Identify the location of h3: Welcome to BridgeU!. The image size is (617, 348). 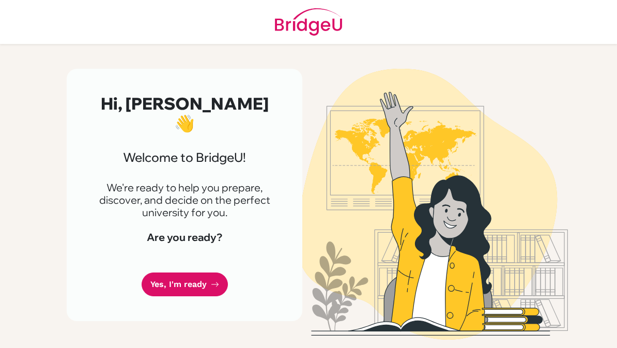
(185, 157).